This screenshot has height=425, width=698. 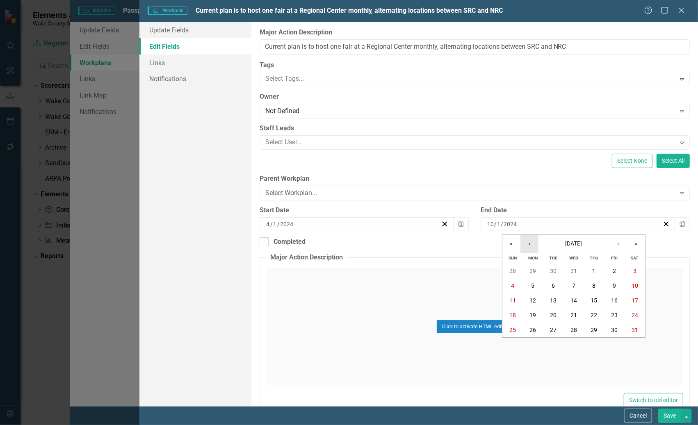 I want to click on button: Switch to old editor, so click(x=653, y=400).